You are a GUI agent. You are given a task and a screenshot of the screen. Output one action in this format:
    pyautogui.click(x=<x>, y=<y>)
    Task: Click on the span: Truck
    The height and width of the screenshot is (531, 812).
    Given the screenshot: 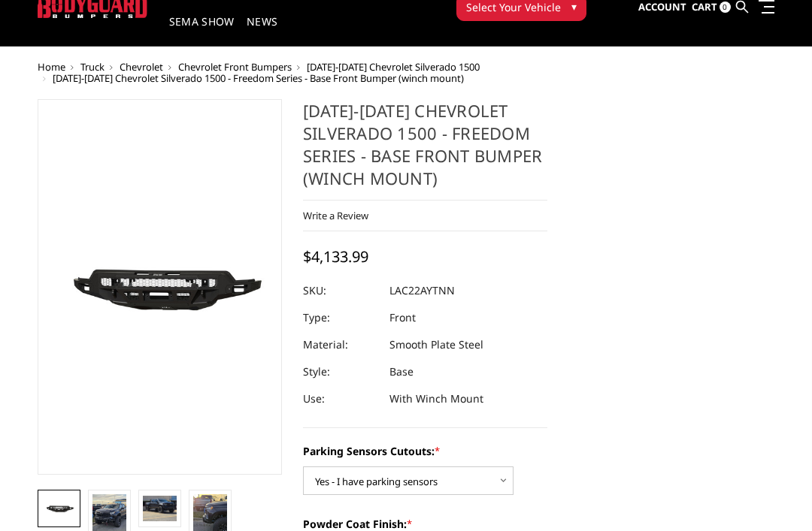 What is the action you would take?
    pyautogui.click(x=93, y=67)
    